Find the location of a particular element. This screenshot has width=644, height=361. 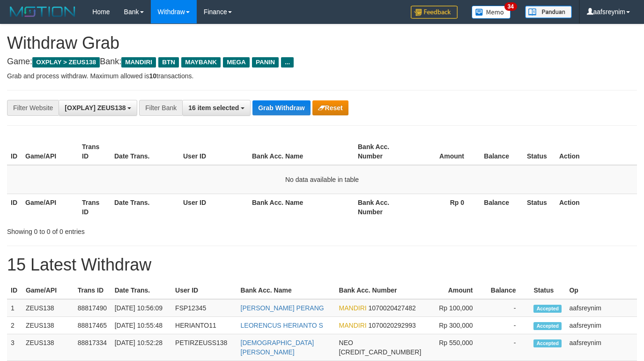

button: Reset is located at coordinates (331, 107).